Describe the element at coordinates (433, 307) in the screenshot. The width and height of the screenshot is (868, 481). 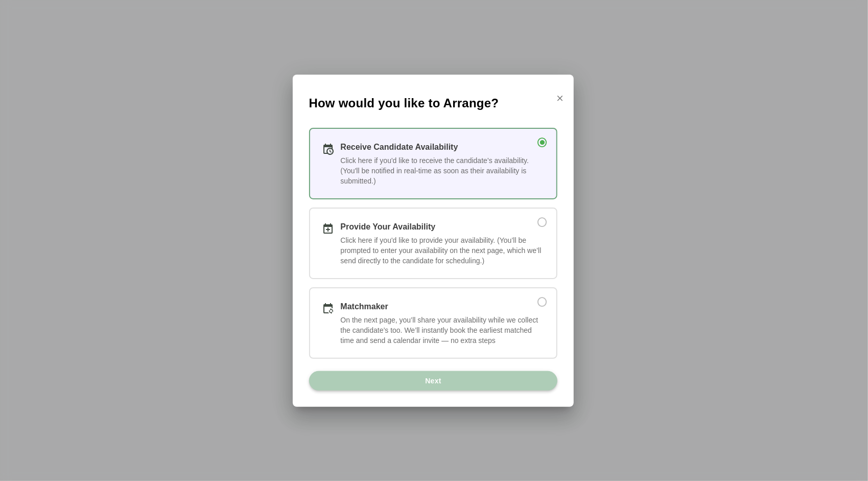
I see `div: Matchmaker` at that location.